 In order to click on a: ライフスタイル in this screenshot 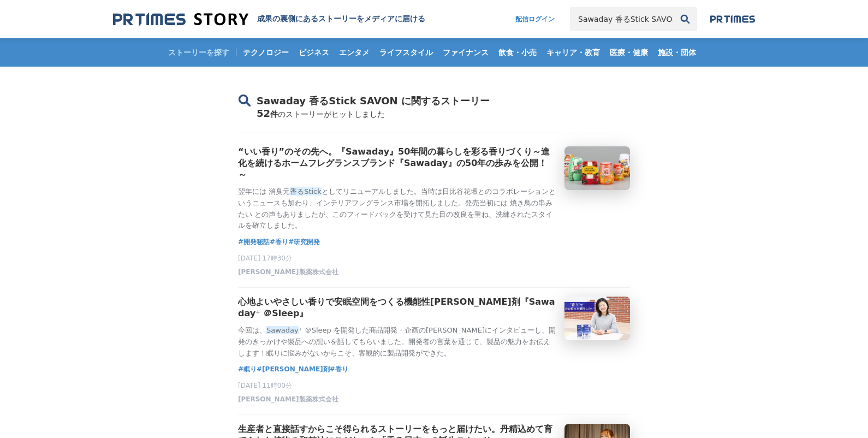, I will do `click(406, 52)`.